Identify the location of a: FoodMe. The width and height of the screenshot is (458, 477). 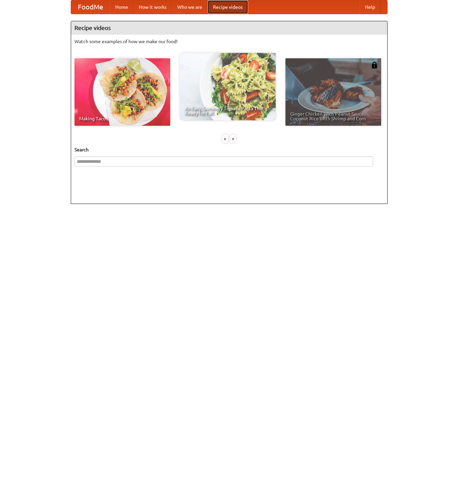
(90, 7).